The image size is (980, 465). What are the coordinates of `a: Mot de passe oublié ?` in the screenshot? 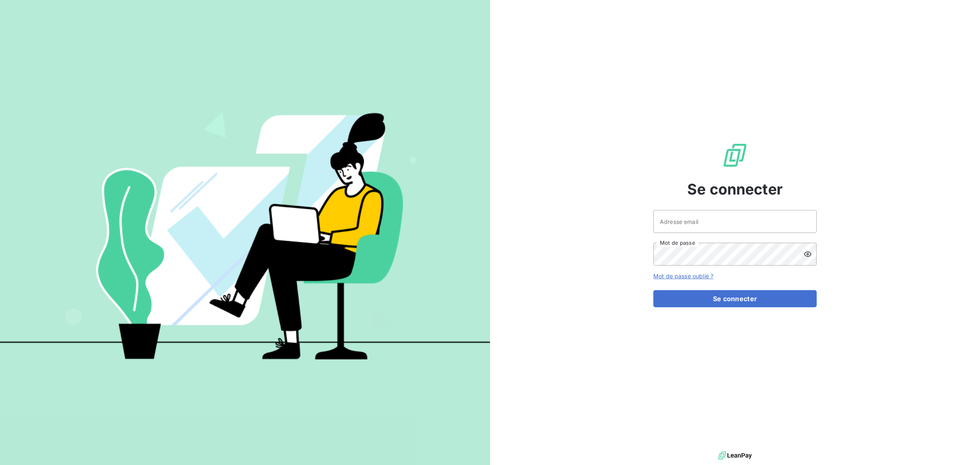 It's located at (683, 276).